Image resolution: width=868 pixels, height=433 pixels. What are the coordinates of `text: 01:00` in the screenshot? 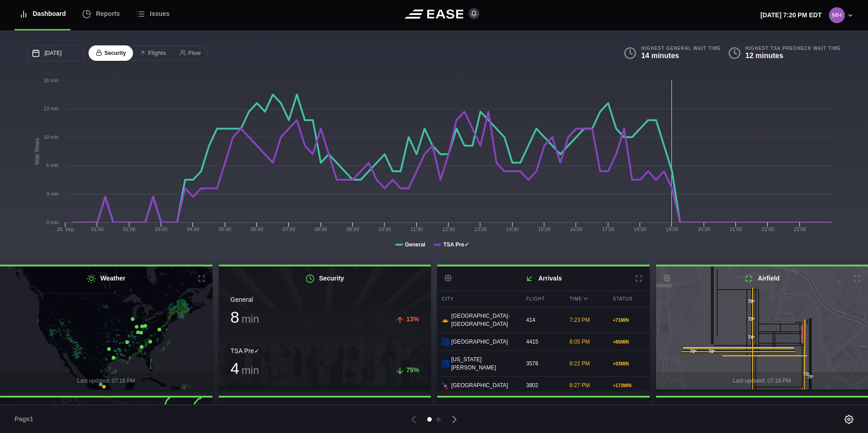 It's located at (98, 229).